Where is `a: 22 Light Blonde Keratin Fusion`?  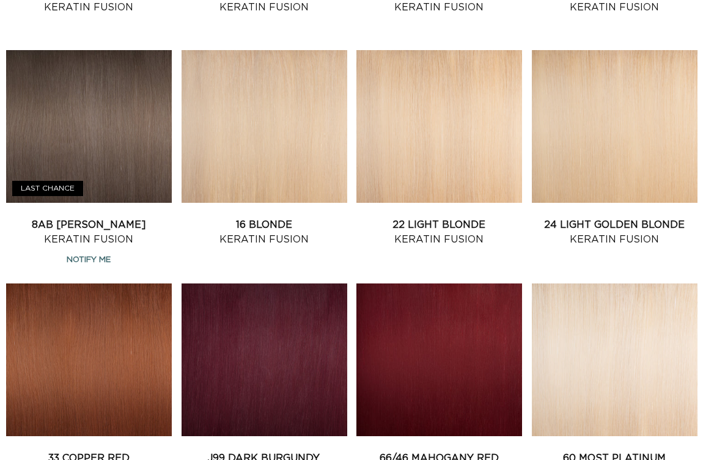
a: 22 Light Blonde Keratin Fusion is located at coordinates (439, 232).